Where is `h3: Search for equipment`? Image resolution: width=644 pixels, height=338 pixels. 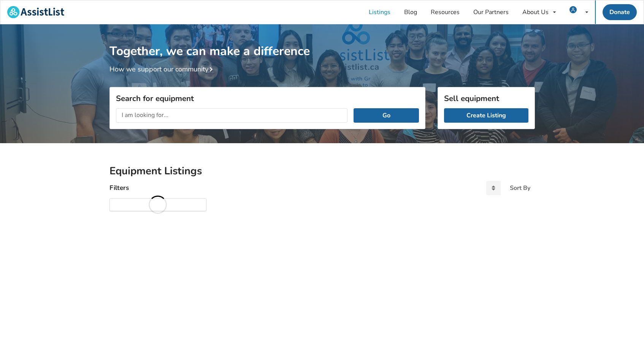 h3: Search for equipment is located at coordinates (267, 98).